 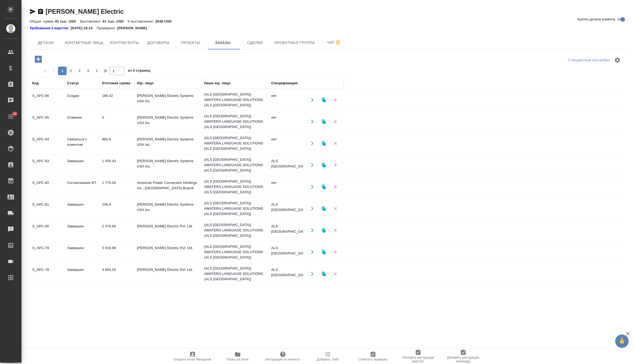 What do you see at coordinates (117, 295) in the screenshot?
I see `td: 3 014,68` at bounding box center [117, 295].